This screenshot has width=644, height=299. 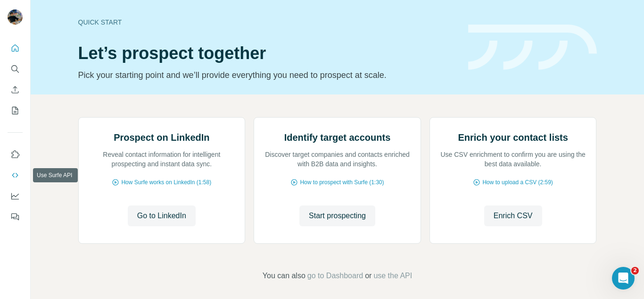 What do you see at coordinates (337, 216) in the screenshot?
I see `button: Start prospecting` at bounding box center [337, 216].